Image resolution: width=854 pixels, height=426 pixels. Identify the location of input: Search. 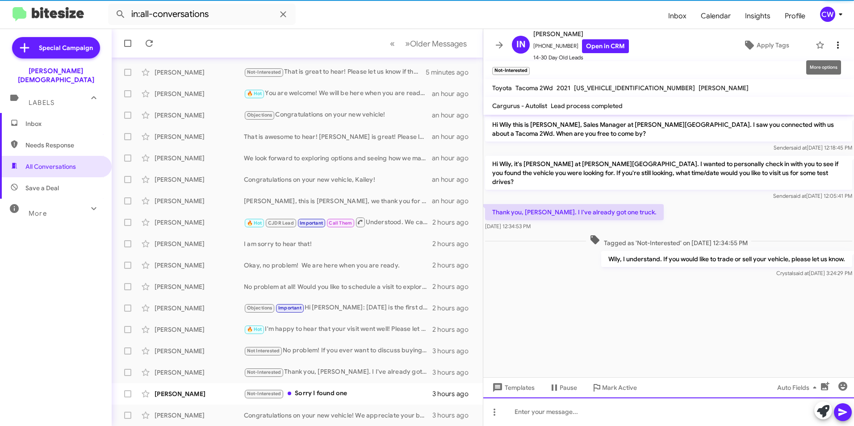
(202, 14).